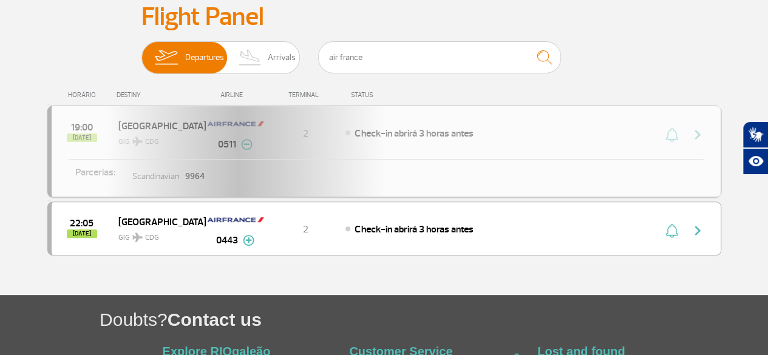 The width and height of the screenshot is (768, 355). I want to click on div: STATUS, so click(394, 95).